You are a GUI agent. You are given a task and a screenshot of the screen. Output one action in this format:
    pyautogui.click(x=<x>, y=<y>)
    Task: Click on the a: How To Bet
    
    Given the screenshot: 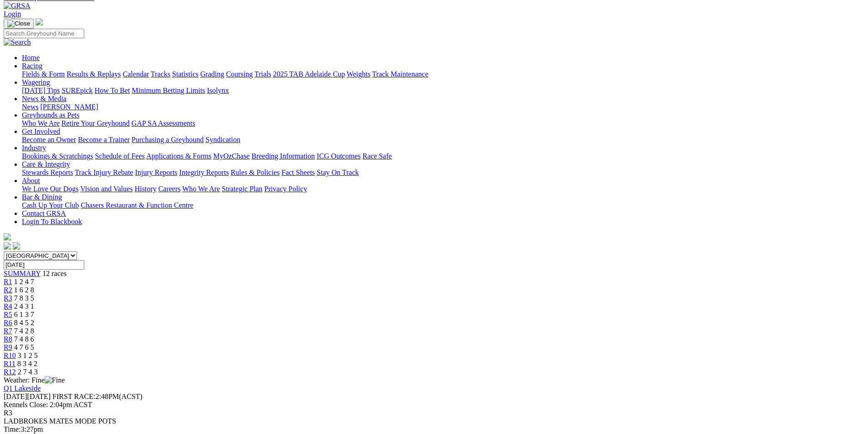 What is the action you would take?
    pyautogui.click(x=113, y=90)
    